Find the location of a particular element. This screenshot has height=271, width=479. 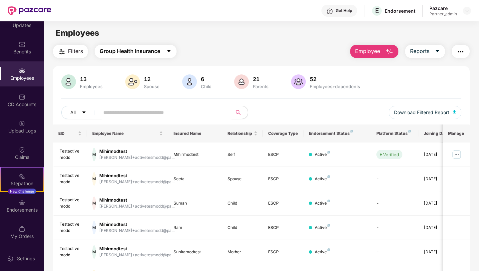

button: Reportscaret-down is located at coordinates (425, 51).